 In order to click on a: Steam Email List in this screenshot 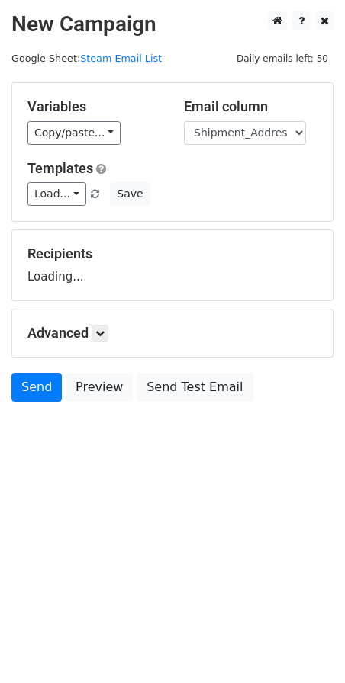, I will do `click(120, 58)`.